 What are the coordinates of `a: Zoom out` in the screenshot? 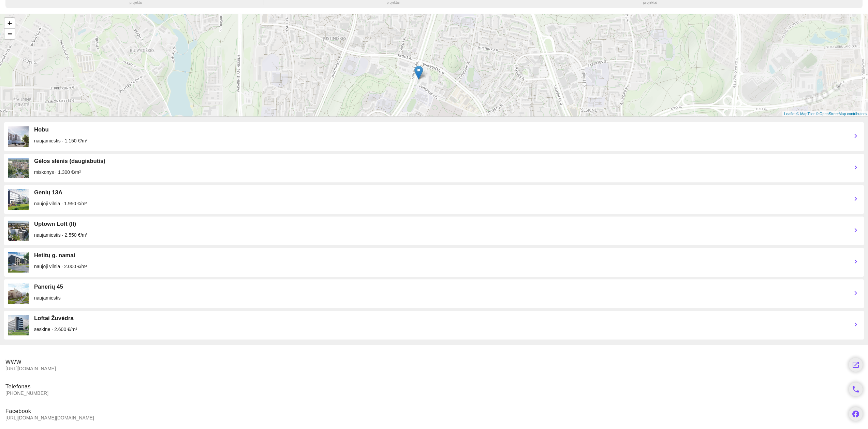 It's located at (9, 34).